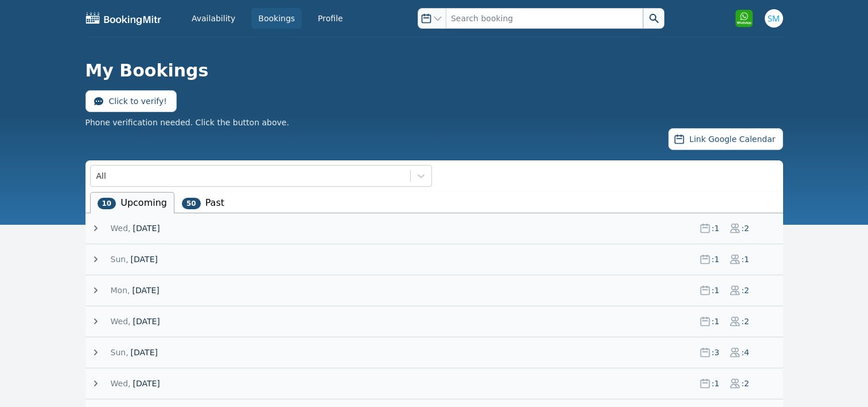  Describe the element at coordinates (107, 203) in the screenshot. I see `span: 10` at that location.